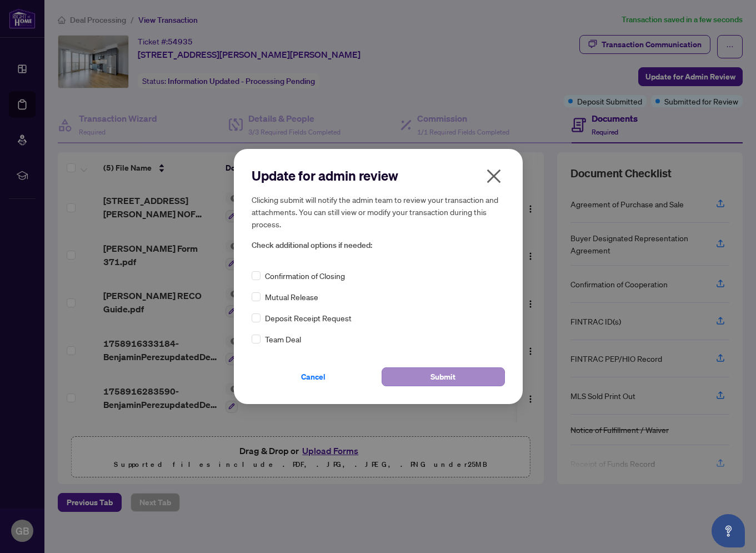  Describe the element at coordinates (313, 377) in the screenshot. I see `span: Cancel` at that location.